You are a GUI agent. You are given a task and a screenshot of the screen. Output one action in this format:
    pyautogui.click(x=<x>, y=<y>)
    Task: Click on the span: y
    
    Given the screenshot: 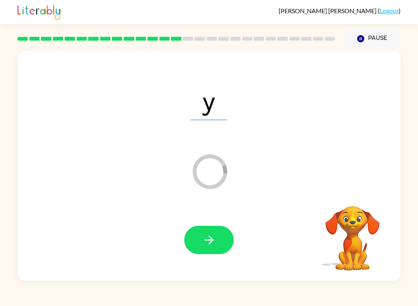 What is the action you would take?
    pyautogui.click(x=209, y=100)
    